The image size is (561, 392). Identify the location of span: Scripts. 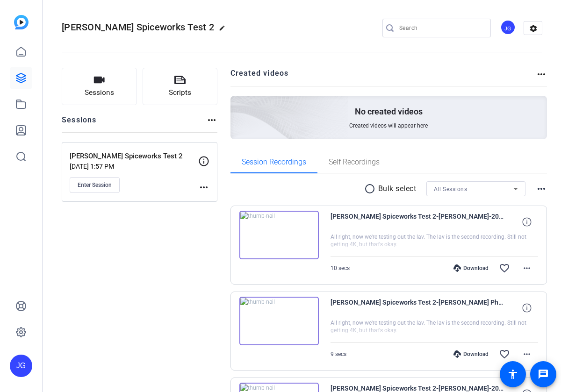
(180, 93).